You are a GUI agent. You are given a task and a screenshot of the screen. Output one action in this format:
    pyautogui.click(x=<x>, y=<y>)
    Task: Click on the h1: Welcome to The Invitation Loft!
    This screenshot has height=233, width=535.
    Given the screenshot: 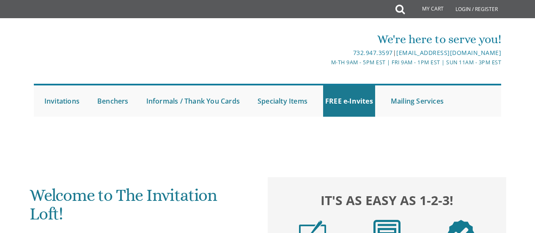 What is the action you would take?
    pyautogui.click(x=141, y=208)
    